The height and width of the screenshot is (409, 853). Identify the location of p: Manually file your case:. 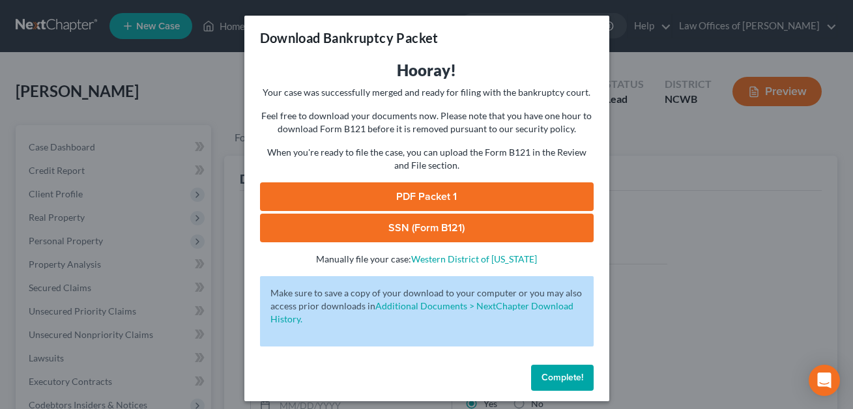
(427, 259).